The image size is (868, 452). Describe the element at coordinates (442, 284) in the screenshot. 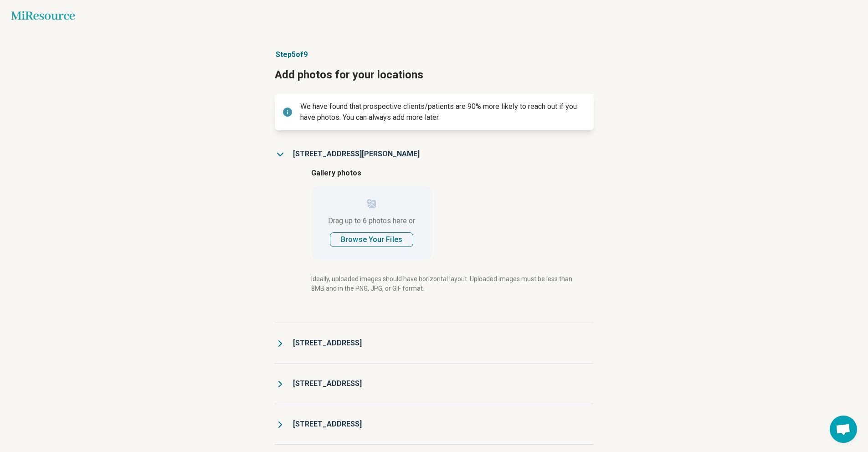

I see `p: Ideally, uploaded images should have horizontal layout. Uploaded images must be less than 8MB and...` at that location.